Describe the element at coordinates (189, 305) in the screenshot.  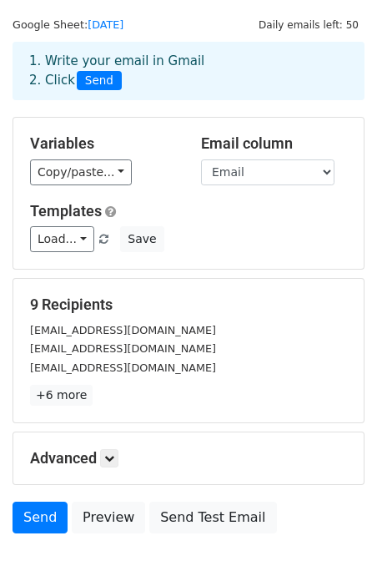
I see `h5: 9 Recipients` at that location.